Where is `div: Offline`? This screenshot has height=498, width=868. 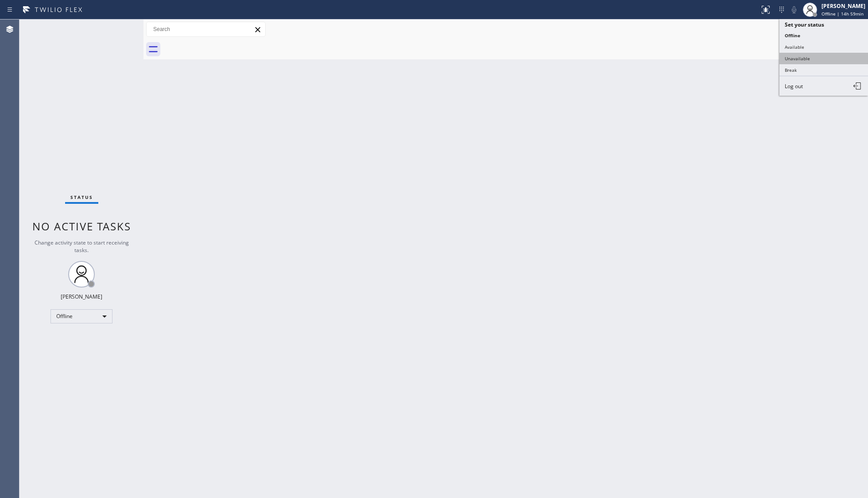
div: Offline is located at coordinates (81, 316).